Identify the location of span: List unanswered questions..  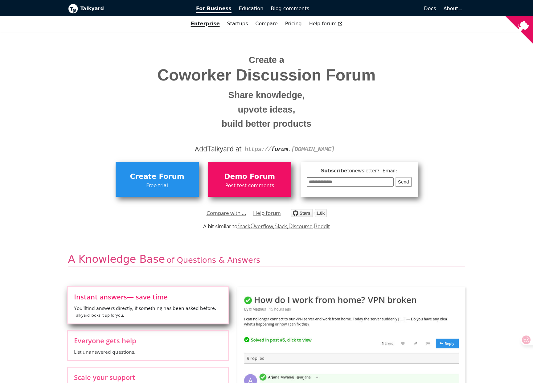
(148, 352).